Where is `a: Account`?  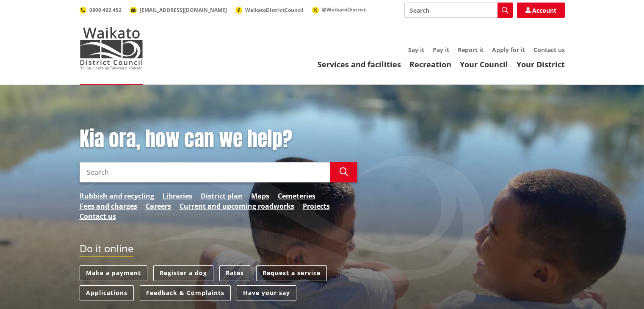 a: Account is located at coordinates (541, 10).